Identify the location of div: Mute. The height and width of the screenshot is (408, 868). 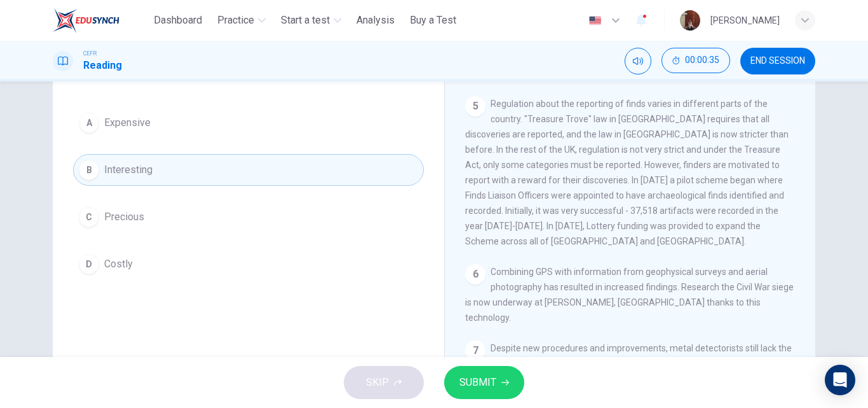
(638, 61).